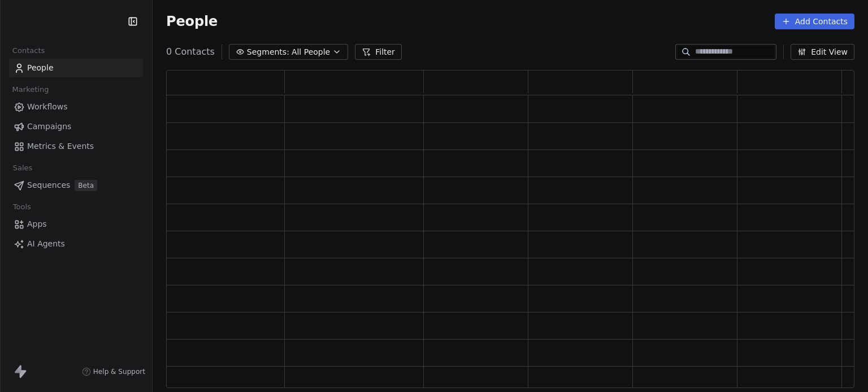  I want to click on span: Metrics & Events, so click(61, 146).